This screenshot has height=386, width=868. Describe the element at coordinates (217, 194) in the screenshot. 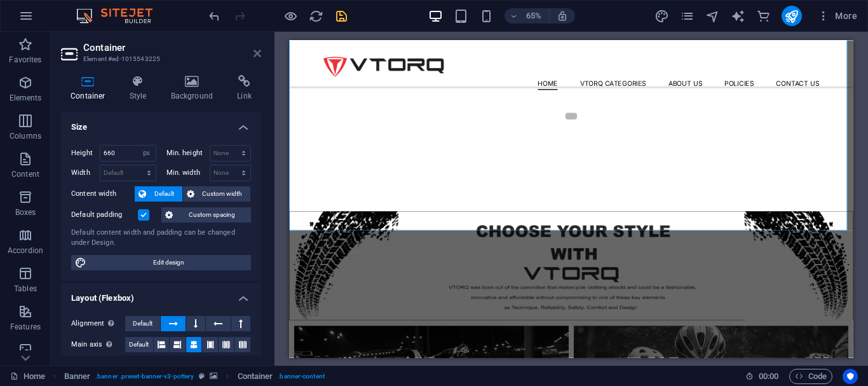

I see `button: Custom width` at that location.